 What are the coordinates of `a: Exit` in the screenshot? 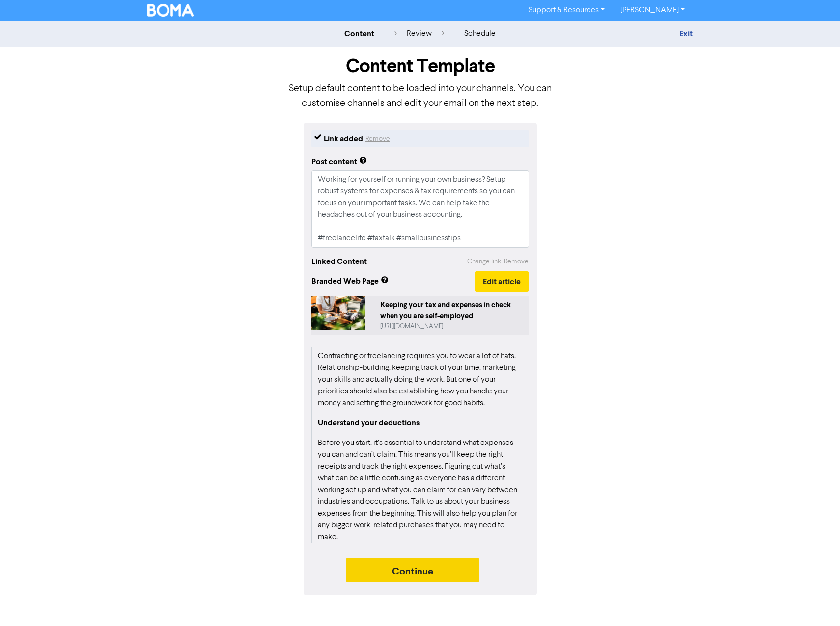 It's located at (686, 34).